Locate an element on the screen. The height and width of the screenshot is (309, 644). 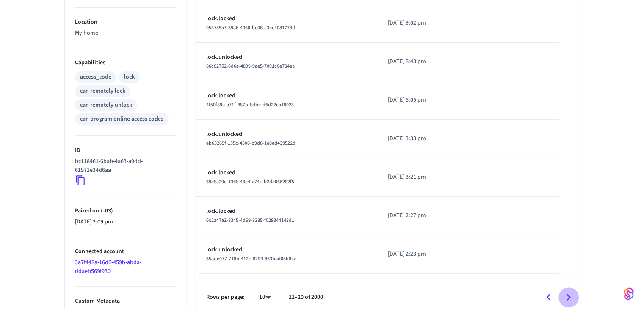
span: ( -03 ) is located at coordinates (106, 211).